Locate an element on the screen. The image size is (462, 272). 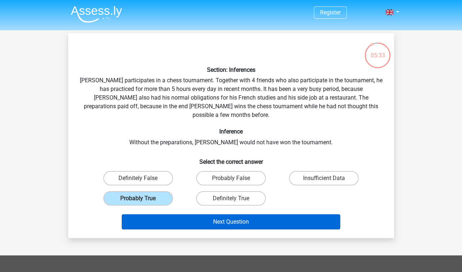
a: Register is located at coordinates (330, 12).